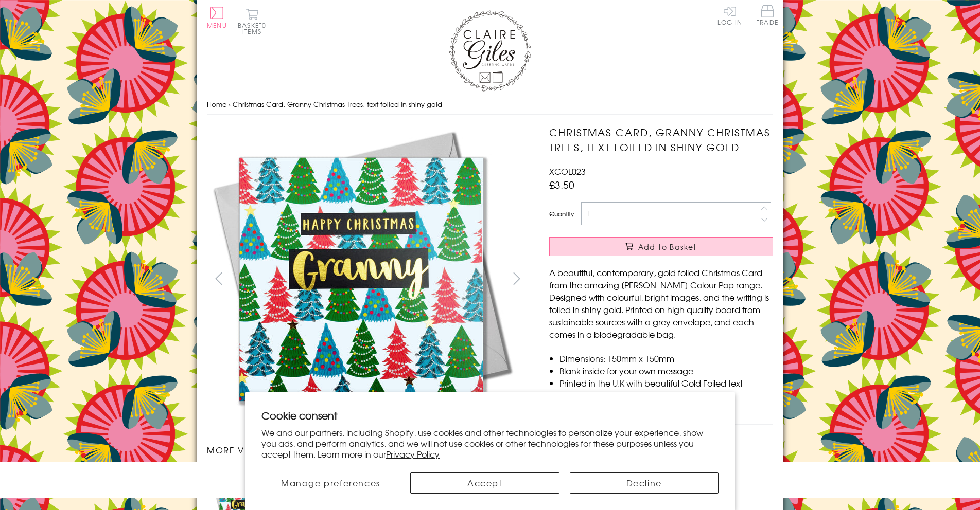 This screenshot has width=980, height=510. What do you see at coordinates (217, 25) in the screenshot?
I see `span: Menu` at bounding box center [217, 25].